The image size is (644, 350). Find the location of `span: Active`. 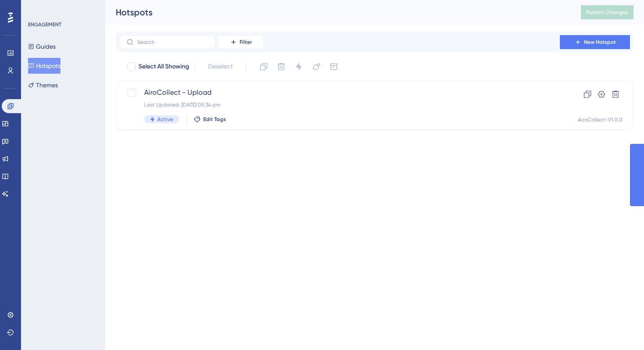

span: Active is located at coordinates (165, 119).